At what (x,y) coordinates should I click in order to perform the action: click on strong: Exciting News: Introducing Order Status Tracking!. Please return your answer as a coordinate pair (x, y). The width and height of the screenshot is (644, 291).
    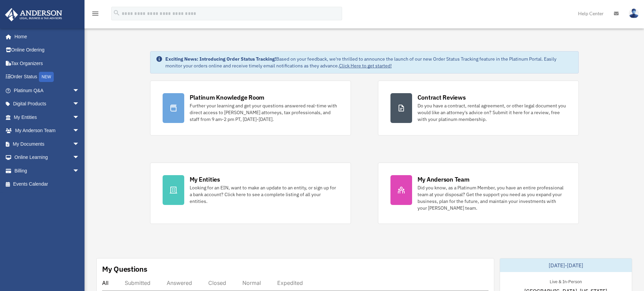
    Looking at the image, I should click on (221, 59).